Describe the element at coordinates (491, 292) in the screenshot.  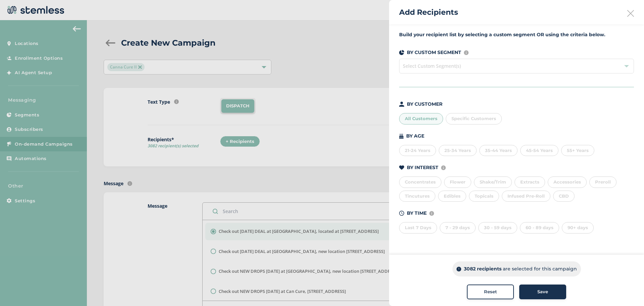
I see `button: Reset` at that location.